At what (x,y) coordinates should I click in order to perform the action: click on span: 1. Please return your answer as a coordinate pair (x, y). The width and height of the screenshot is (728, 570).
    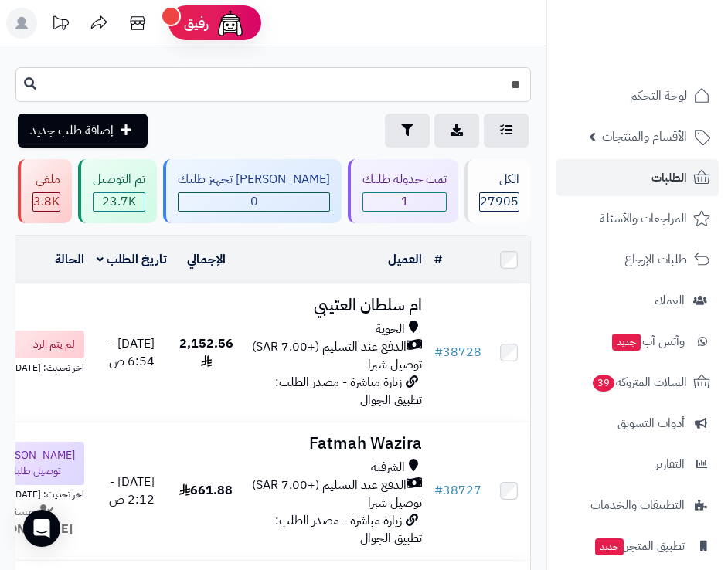
    Looking at the image, I should click on (404, 201).